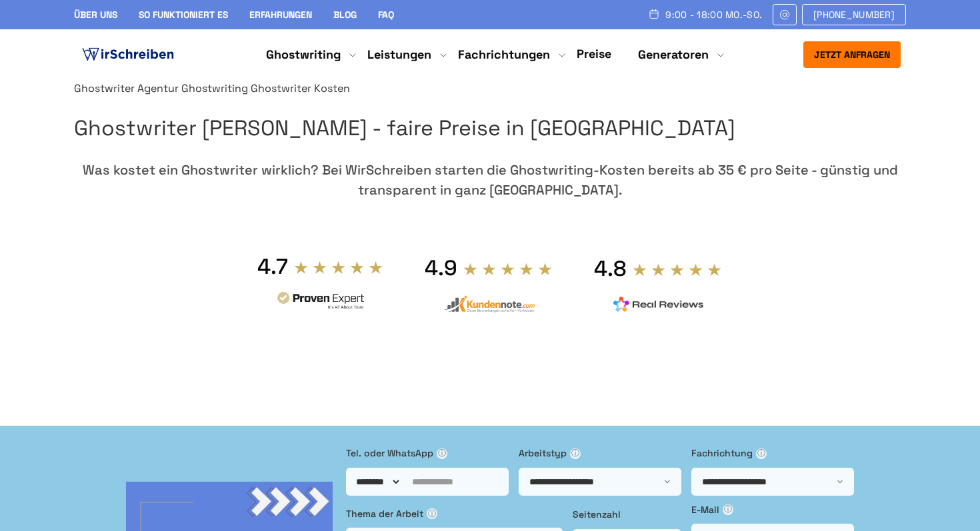 The height and width of the screenshot is (531, 980). Describe the element at coordinates (600, 453) in the screenshot. I see `label: Arbeitstyp` at that location.